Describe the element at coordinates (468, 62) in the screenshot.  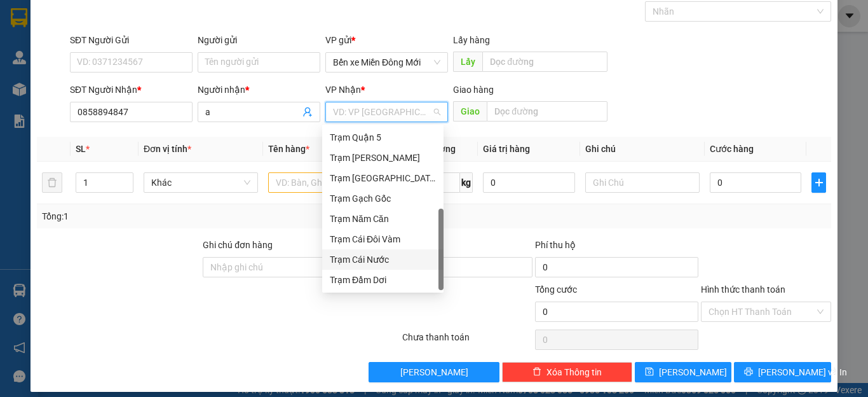
I see `span: Lấy` at that location.